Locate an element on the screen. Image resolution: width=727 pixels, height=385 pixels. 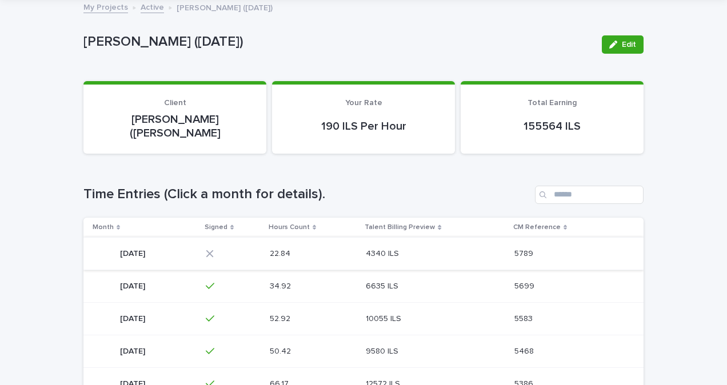
button: Edit is located at coordinates (622, 45).